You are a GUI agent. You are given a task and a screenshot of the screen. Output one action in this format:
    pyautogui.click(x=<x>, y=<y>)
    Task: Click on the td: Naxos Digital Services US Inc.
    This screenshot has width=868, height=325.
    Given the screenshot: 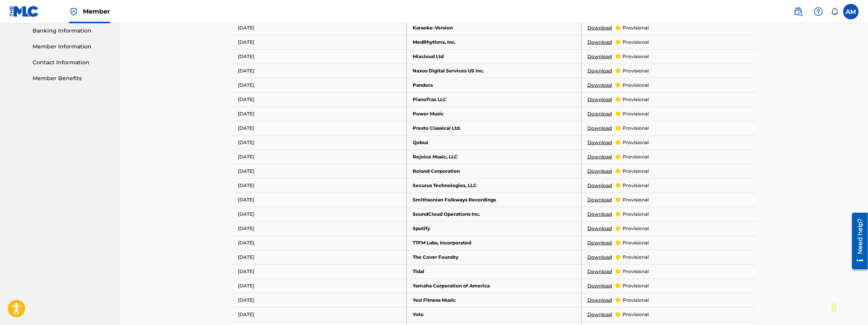 What is the action you would take?
    pyautogui.click(x=494, y=71)
    